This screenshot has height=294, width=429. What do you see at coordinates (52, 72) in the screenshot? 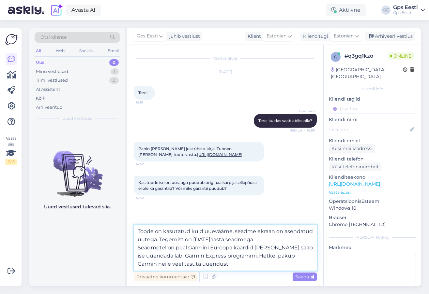
I see `div: Minu vestlused` at bounding box center [52, 72].